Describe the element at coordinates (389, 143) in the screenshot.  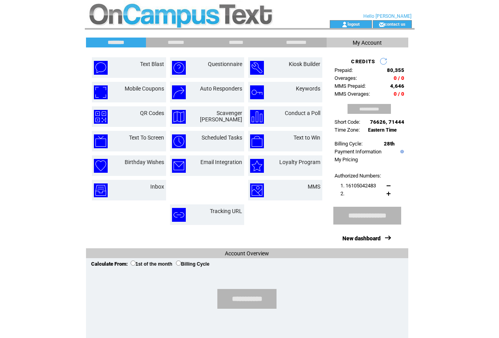
I see `span: 28th` at that location.